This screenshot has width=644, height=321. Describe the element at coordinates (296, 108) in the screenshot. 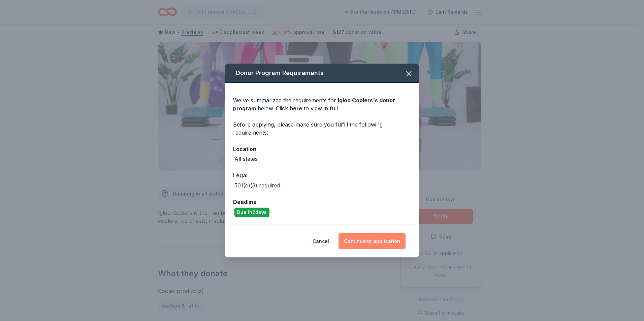

I see `a: here` at that location.